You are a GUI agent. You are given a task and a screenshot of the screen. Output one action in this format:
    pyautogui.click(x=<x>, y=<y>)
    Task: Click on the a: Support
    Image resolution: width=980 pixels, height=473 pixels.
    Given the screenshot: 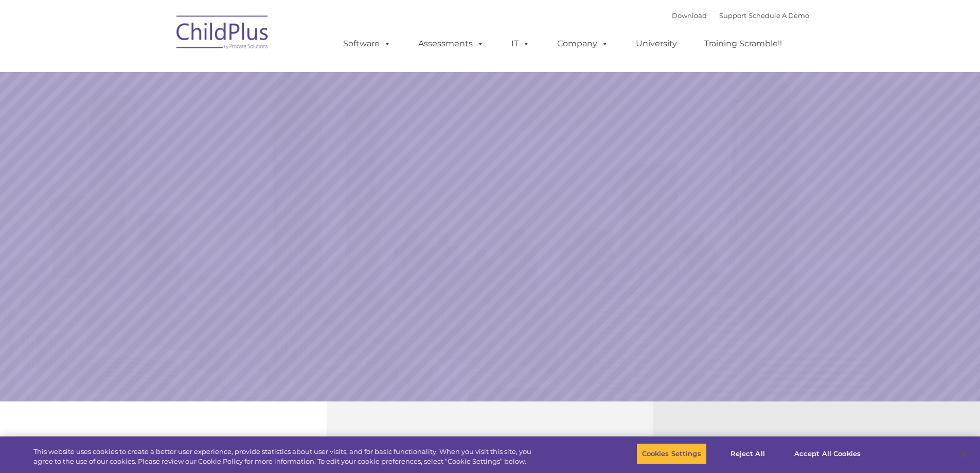 What is the action you would take?
    pyautogui.click(x=732, y=16)
    